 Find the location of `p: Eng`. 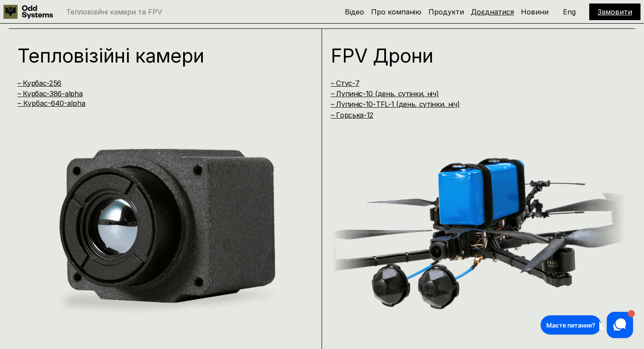

p: Eng is located at coordinates (570, 12).